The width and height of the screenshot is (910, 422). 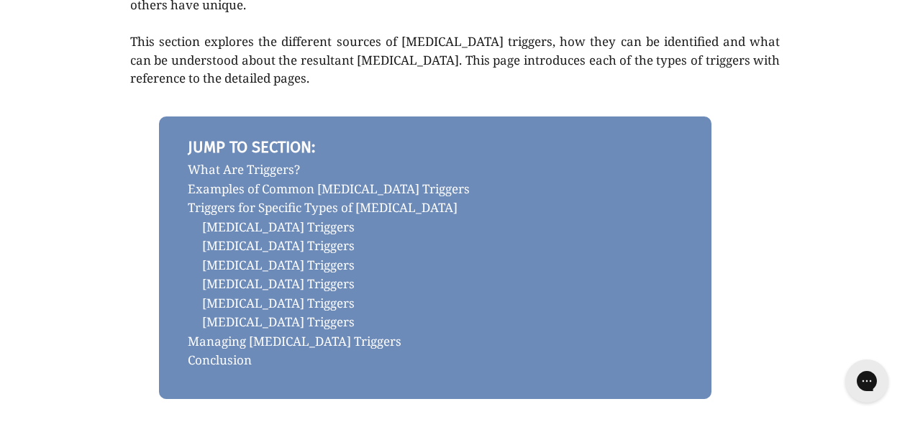 I want to click on a: What Are Triggers?, so click(x=435, y=170).